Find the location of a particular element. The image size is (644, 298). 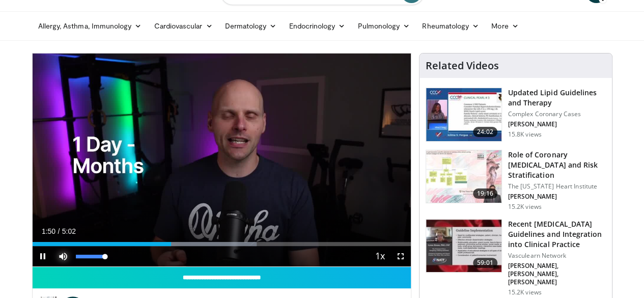

h4: Related Videos is located at coordinates (462, 66).